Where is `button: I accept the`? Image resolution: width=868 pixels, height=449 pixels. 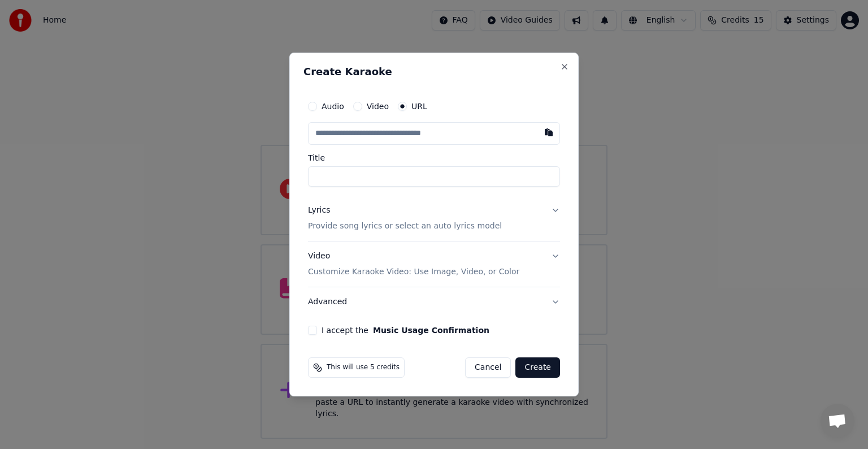 button: I accept the is located at coordinates (431, 330).